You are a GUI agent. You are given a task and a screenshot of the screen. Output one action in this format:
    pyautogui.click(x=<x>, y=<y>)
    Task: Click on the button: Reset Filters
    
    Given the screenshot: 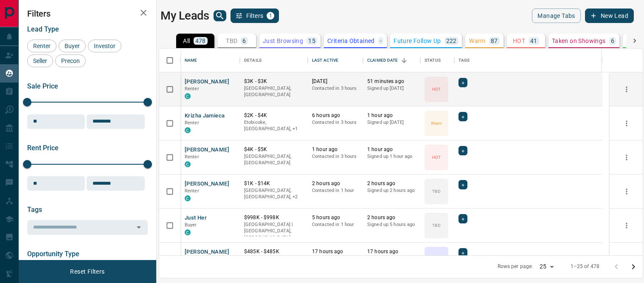 What is the action you would take?
    pyautogui.click(x=87, y=271)
    